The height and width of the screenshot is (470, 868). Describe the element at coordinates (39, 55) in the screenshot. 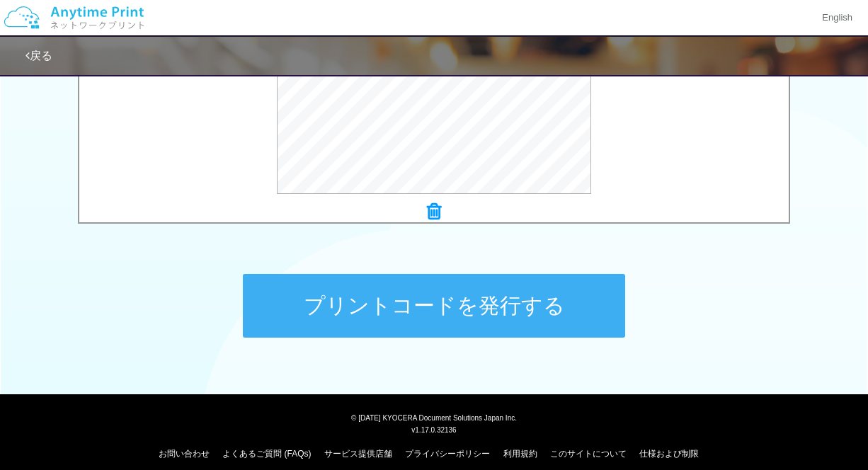

I see `a: 戻る` at that location.